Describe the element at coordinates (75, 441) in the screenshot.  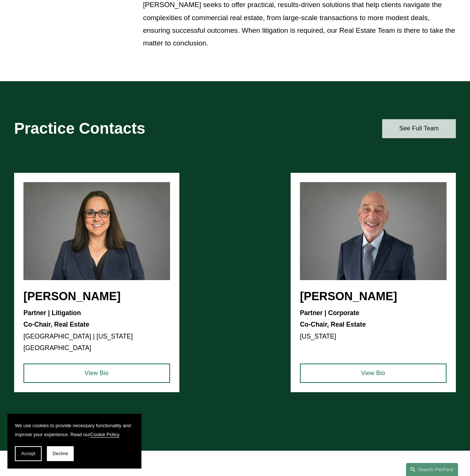
I see `section: Cookie banner` at that location.